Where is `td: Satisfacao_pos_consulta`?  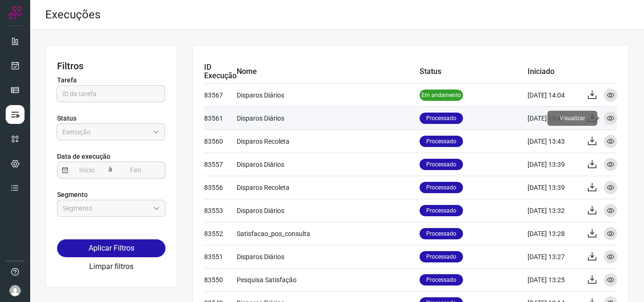 td: Satisfacao_pos_consulta is located at coordinates (328, 233).